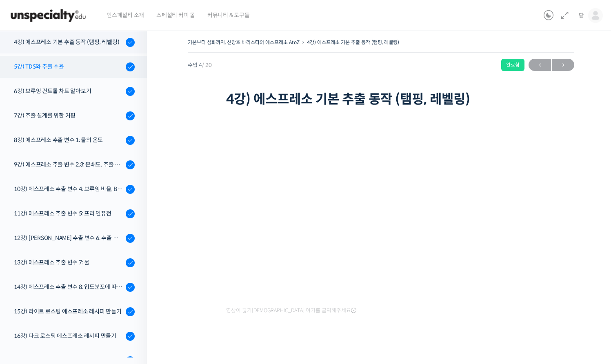  Describe the element at coordinates (353, 42) in the screenshot. I see `a: 4강) 에스프레소 기본 추출 동작 (탬핑, 레벨링)` at that location.